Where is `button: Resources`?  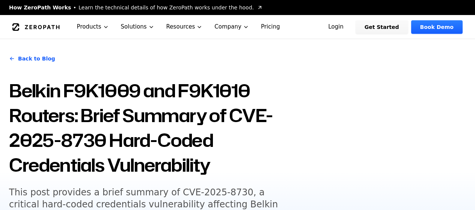 button: Resources is located at coordinates (184, 27).